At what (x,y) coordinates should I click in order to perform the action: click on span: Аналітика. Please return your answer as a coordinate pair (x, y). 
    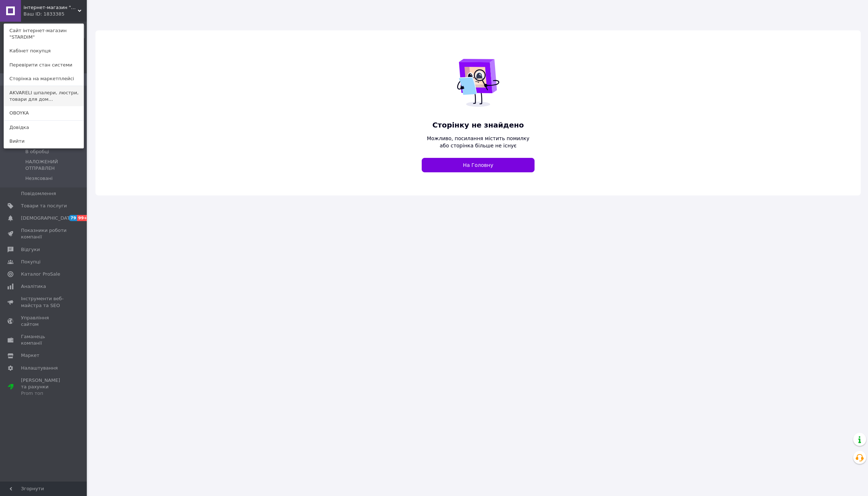
    Looking at the image, I should click on (33, 287).